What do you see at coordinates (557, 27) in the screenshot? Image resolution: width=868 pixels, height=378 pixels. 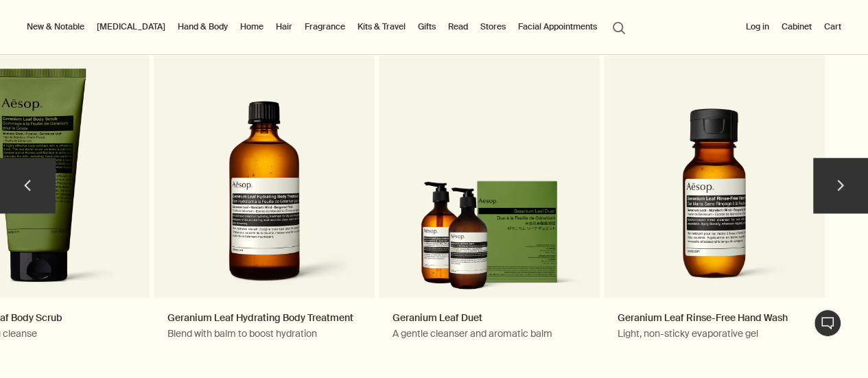 I see `a: Facial Appointments` at bounding box center [557, 27].